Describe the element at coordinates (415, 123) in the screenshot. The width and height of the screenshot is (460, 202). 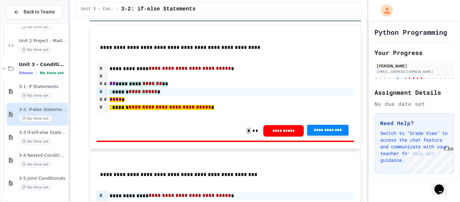
I see `h3: Need Help?` at that location.